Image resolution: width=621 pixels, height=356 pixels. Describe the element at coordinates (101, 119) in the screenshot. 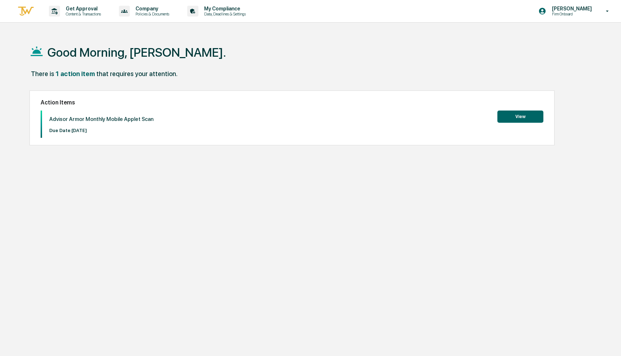

I see `p: Advisor Armor Monthly Mobile Applet Scan` at that location.